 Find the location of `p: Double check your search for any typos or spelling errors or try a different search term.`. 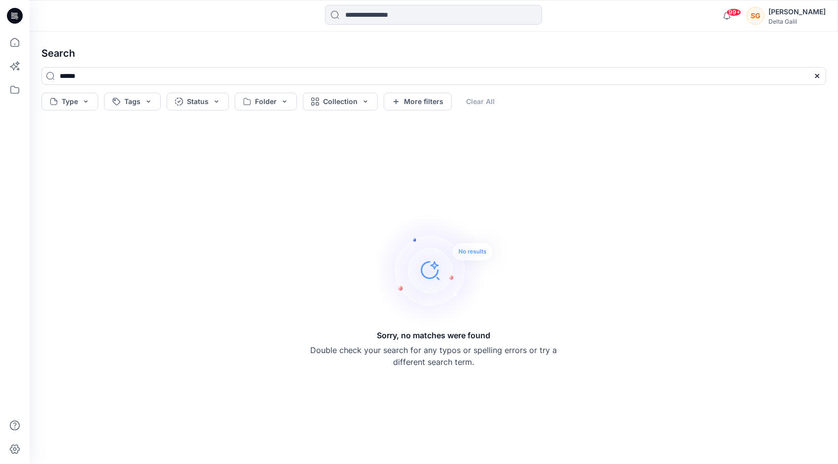

p: Double check your search for any typos or spelling errors or try a different search term. is located at coordinates (434, 356).